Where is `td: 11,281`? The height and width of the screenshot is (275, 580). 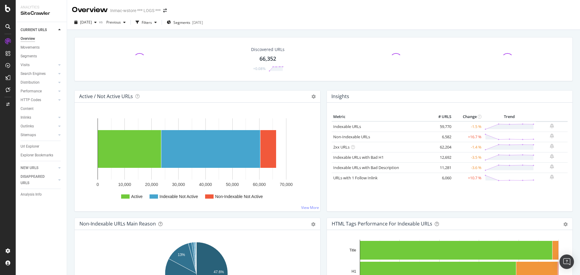
td: 11,281 is located at coordinates (441, 168).